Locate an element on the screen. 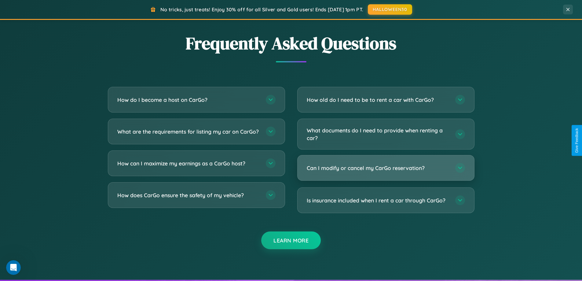 The image size is (582, 281). button: HALLOWEEN30 is located at coordinates (390, 9).